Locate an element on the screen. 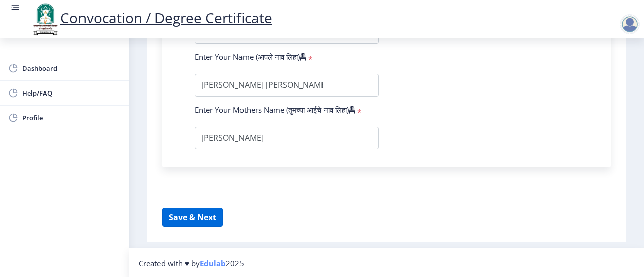 The image size is (644, 277). span: Help/FAQ is located at coordinates (72, 93).